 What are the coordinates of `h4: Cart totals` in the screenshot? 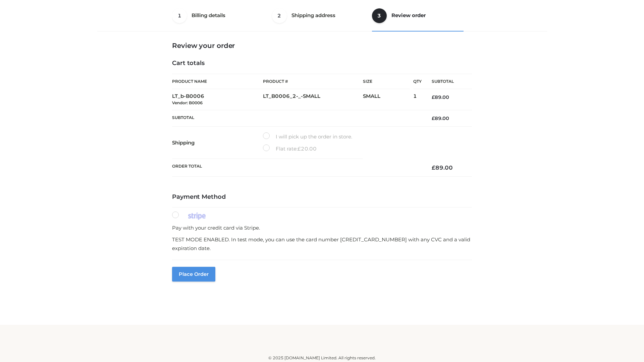 It's located at (322, 63).